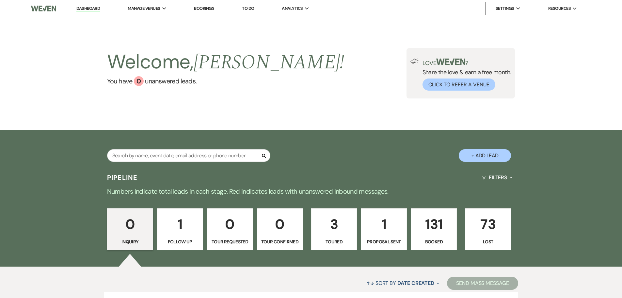 The width and height of the screenshot is (622, 298). Describe the element at coordinates (334, 241) in the screenshot. I see `p: Toured` at that location.